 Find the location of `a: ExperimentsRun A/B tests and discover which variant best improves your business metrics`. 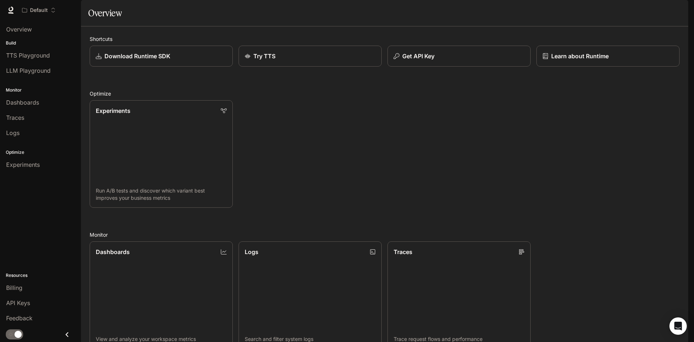

a: ExperimentsRun A/B tests and discover which variant best improves your business metrics is located at coordinates (161, 154).